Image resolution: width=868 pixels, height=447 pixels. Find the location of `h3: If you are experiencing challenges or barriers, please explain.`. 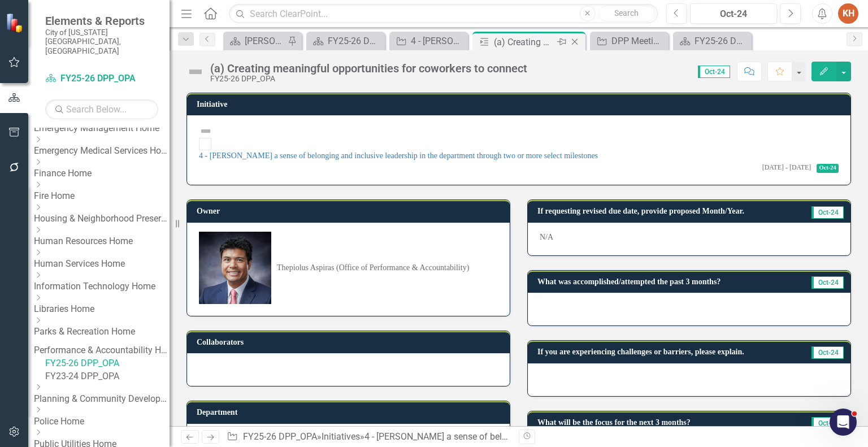

h3: If you are experiencing challenges or barriers, please explain. is located at coordinates (669, 351).